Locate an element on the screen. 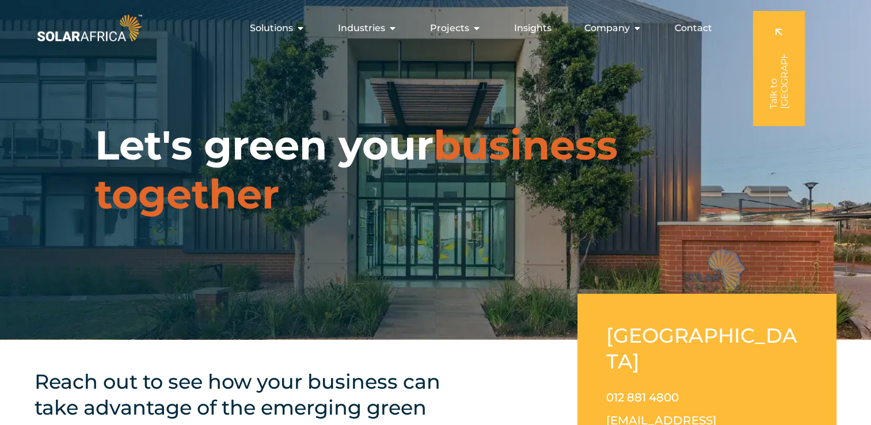 This screenshot has width=871, height=425. span: Company is located at coordinates (607, 28).